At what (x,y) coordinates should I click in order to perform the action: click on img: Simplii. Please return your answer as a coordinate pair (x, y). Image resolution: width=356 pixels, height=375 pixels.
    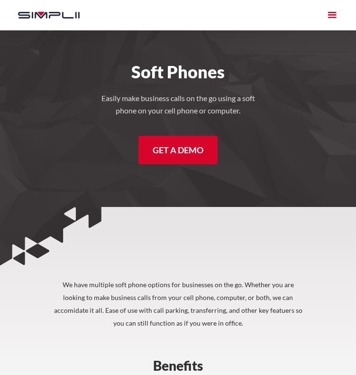
    Looking at the image, I should click on (49, 15).